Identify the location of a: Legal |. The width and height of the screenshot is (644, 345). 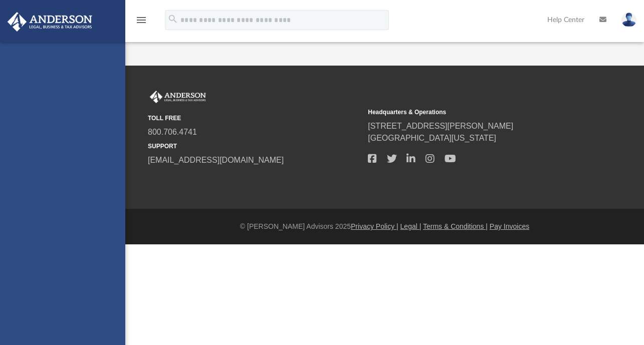
(411, 226).